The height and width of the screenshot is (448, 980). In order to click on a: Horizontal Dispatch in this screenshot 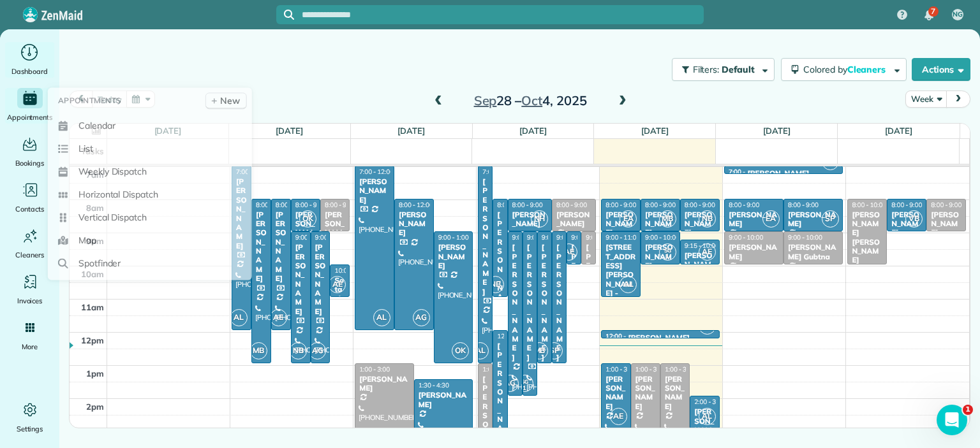, I will do `click(150, 194)`.